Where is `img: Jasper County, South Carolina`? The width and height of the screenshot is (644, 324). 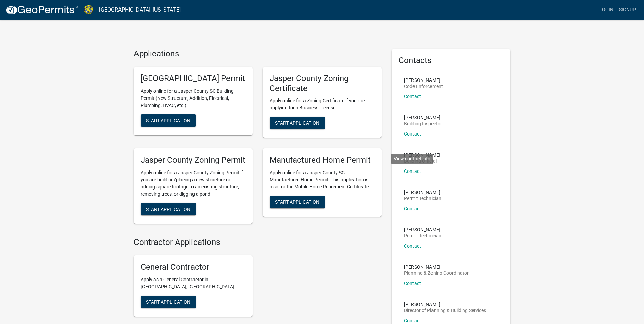 img: Jasper County, South Carolina is located at coordinates (88, 10).